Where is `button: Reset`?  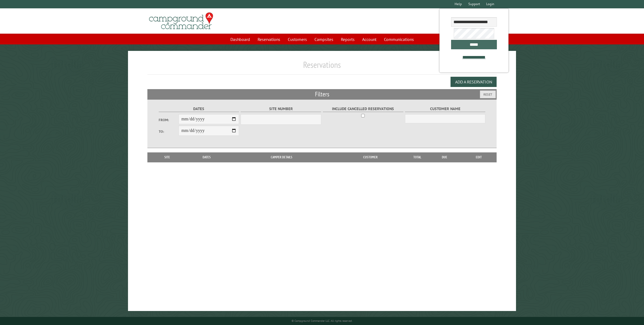 button: Reset is located at coordinates (488, 94).